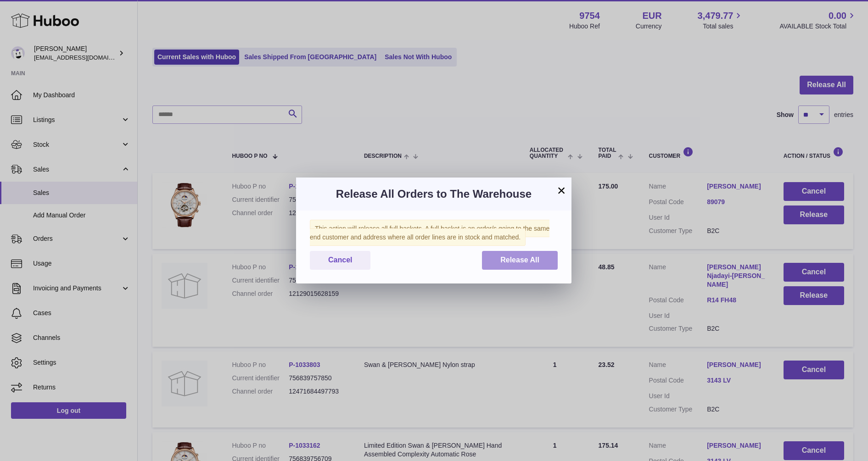 Image resolution: width=868 pixels, height=461 pixels. I want to click on h3: Release All Orders to The Warehouse, so click(434, 194).